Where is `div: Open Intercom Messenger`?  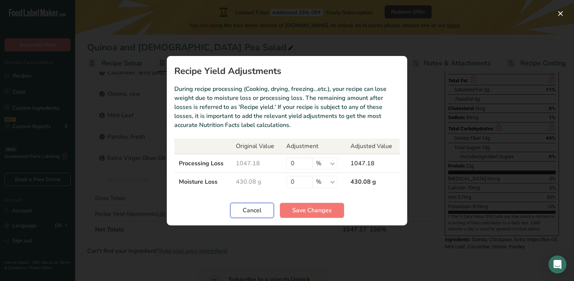 div: Open Intercom Messenger is located at coordinates (558, 264).